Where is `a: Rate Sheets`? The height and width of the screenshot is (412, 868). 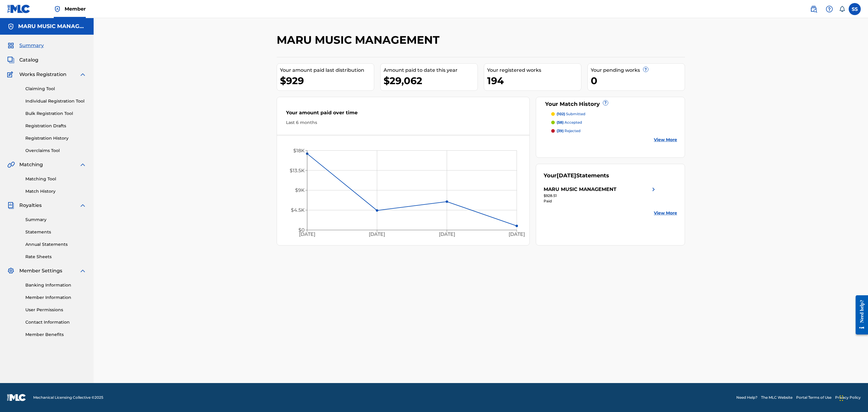
a: Rate Sheets is located at coordinates (56, 257).